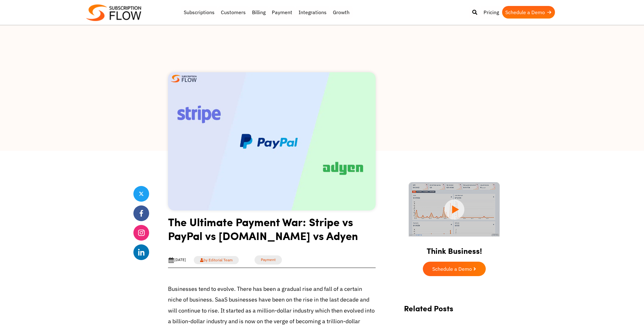  Describe the element at coordinates (233, 12) in the screenshot. I see `a: Customers` at that location.